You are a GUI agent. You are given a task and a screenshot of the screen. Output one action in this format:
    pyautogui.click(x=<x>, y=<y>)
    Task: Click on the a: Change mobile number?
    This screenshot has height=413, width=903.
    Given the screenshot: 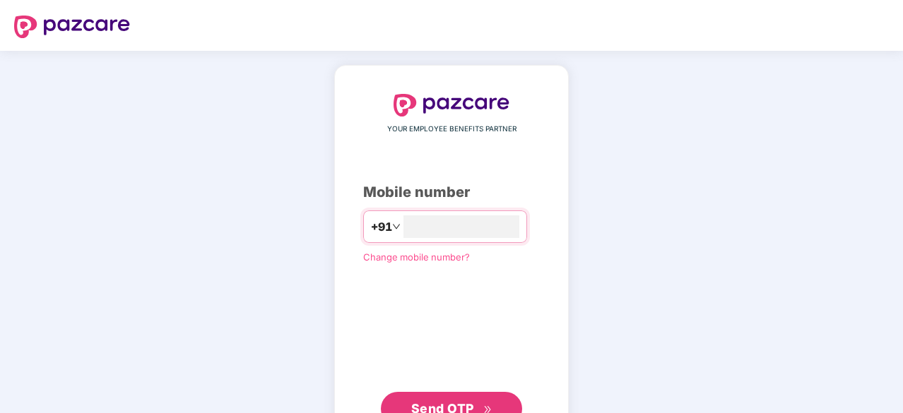 What is the action you would take?
    pyautogui.click(x=416, y=257)
    